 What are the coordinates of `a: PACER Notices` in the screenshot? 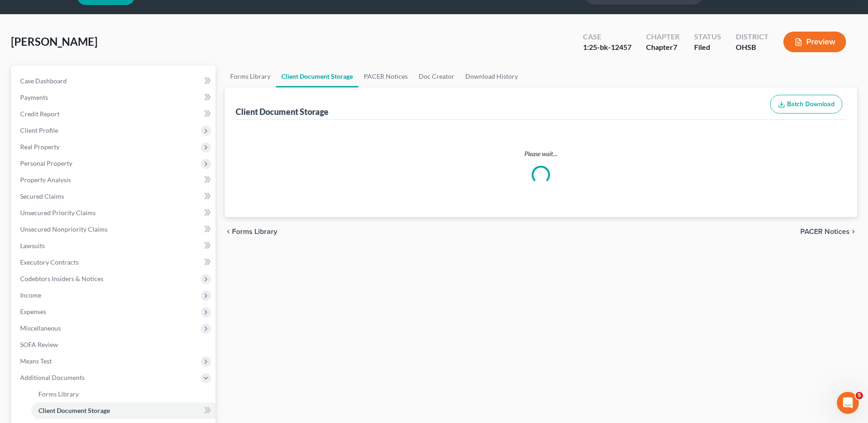 It's located at (386, 77).